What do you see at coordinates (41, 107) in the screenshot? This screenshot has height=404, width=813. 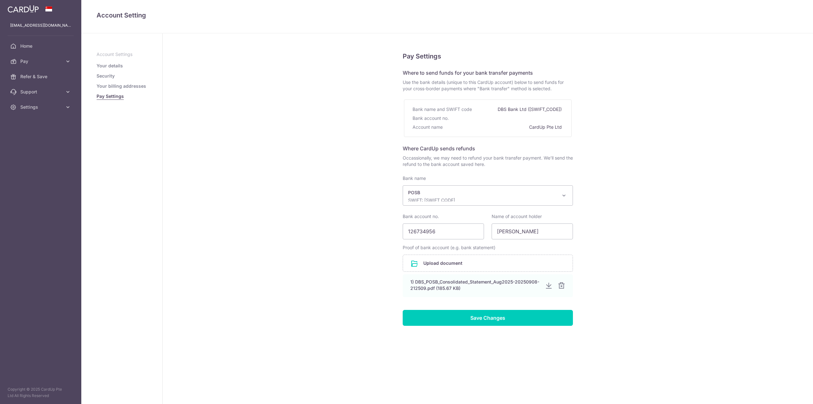 I see `span: Settings` at bounding box center [41, 107].